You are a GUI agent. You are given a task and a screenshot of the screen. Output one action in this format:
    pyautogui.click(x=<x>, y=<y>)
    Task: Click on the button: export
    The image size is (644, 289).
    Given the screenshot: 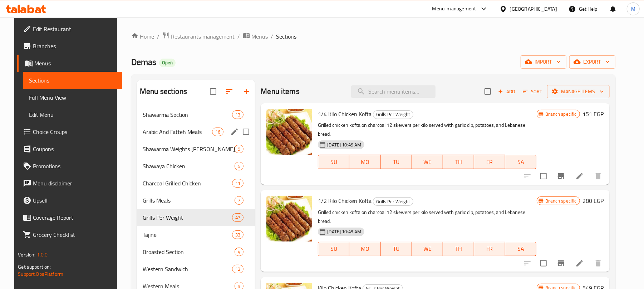 What is the action you would take?
    pyautogui.click(x=592, y=62)
    